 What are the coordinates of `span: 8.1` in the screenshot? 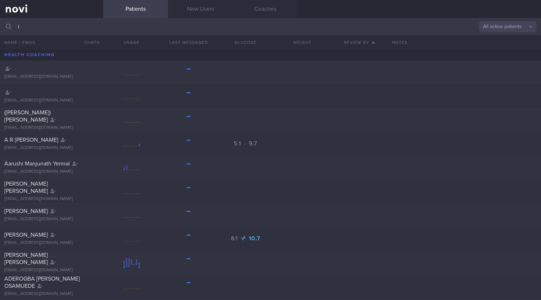 It's located at (235, 239).